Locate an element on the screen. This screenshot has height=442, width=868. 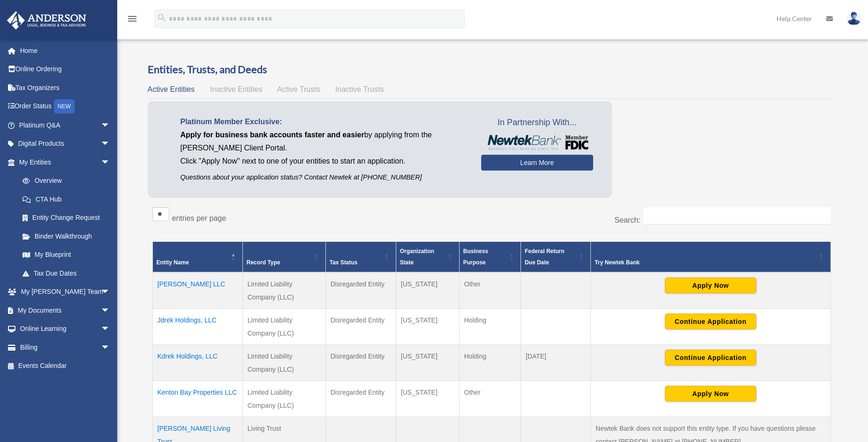
span: Try Newtek Bank is located at coordinates (705, 262).